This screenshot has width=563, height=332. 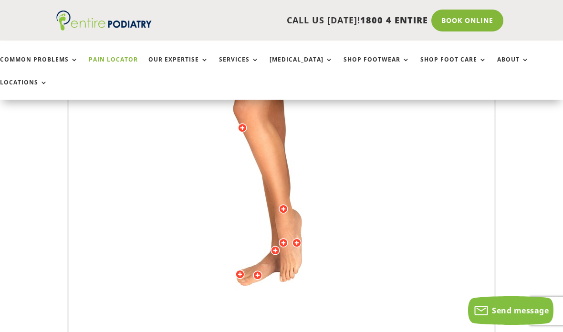 I want to click on a: Book Online, so click(x=467, y=21).